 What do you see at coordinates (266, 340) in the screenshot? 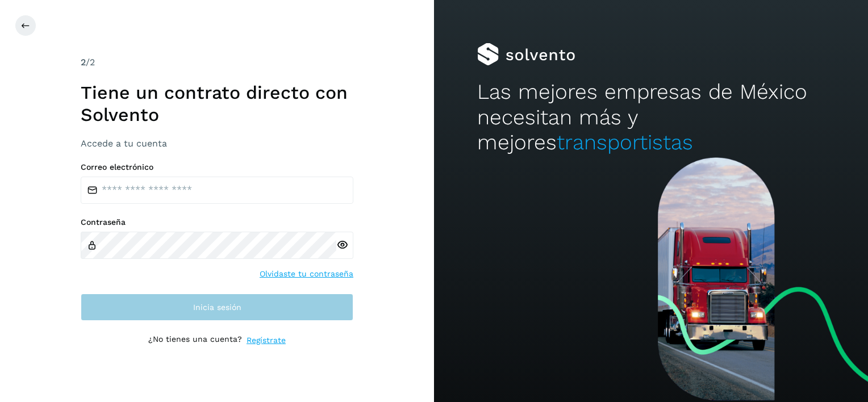
I see `a: Regístrate` at bounding box center [266, 340].